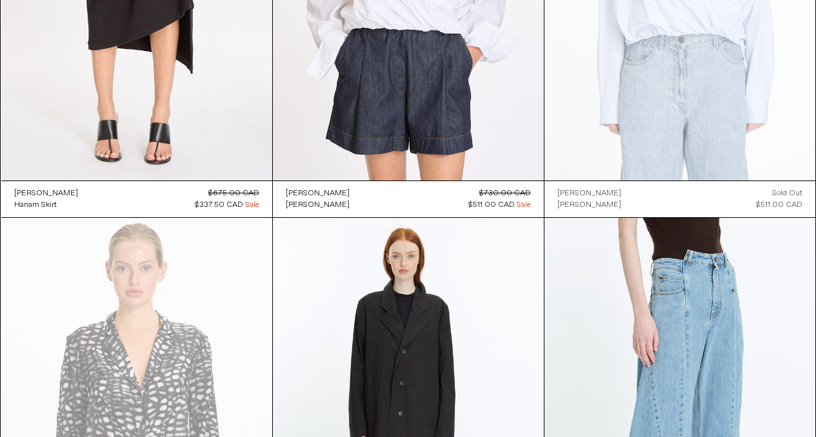 The image size is (816, 437). What do you see at coordinates (505, 193) in the screenshot?
I see `s: $730.00 CAD` at bounding box center [505, 193].